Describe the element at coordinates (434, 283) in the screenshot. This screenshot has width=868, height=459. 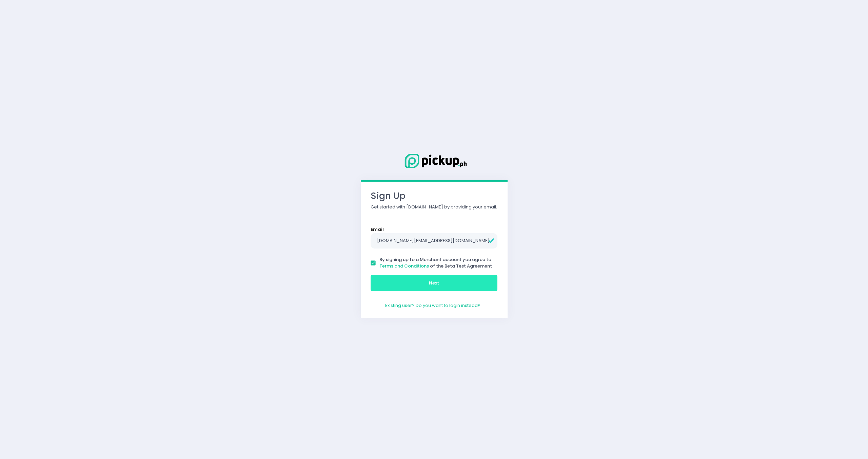
I see `button: Next` at that location.